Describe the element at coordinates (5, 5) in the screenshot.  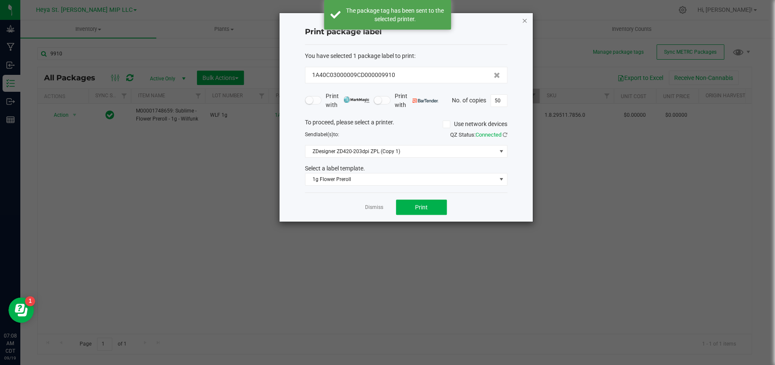
I see `span: 1` at that location.